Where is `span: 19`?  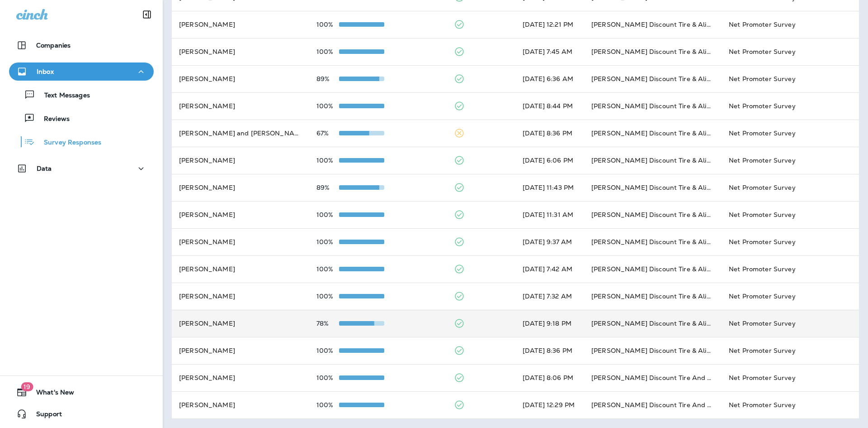 span: 19 is located at coordinates (27, 386).